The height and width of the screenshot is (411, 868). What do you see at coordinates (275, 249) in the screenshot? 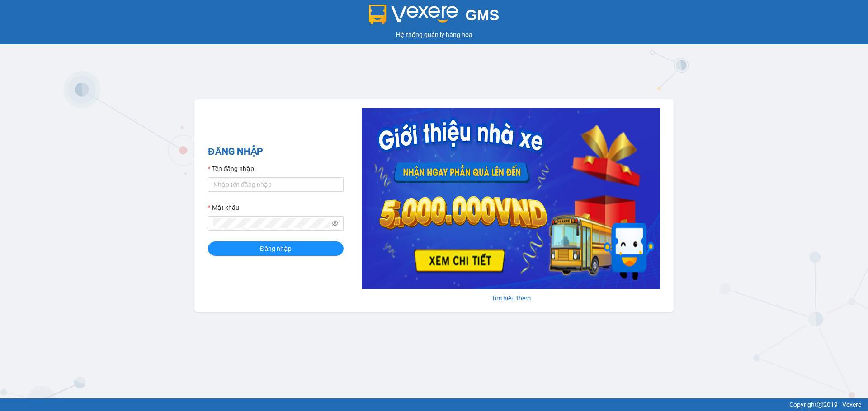
I see `span: Đăng nhập` at bounding box center [275, 249].